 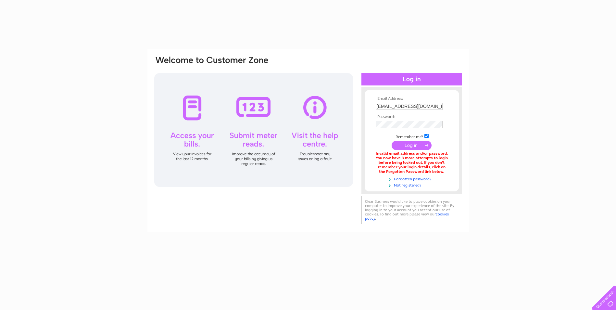 I want to click on a: Forgotten password?, so click(x=412, y=178).